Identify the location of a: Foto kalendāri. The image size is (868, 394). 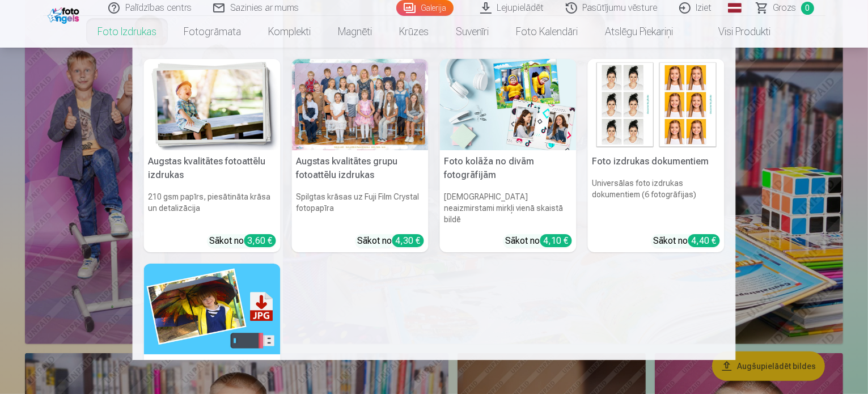
(546, 32).